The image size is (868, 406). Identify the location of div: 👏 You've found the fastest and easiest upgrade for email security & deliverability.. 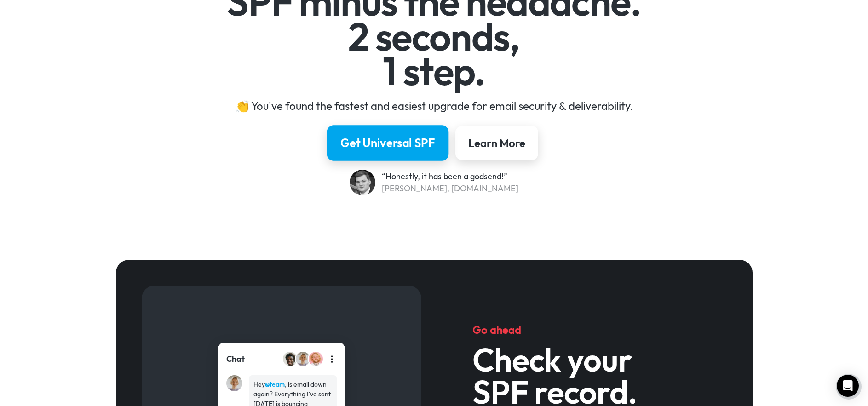
(434, 106).